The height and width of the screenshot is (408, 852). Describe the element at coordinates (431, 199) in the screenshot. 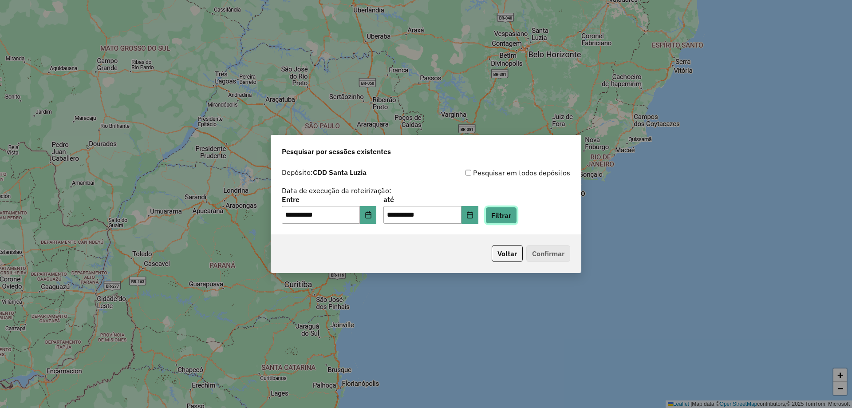

I see `label: até` at that location.